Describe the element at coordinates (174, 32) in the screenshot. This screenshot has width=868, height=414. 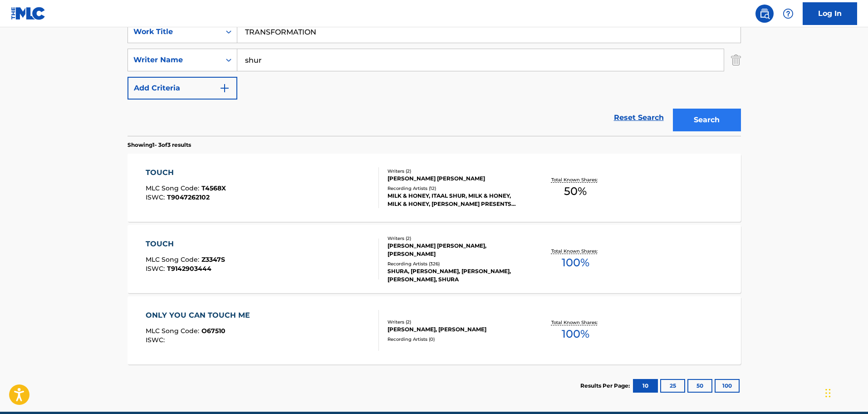
I see `div: Work Title` at that location.